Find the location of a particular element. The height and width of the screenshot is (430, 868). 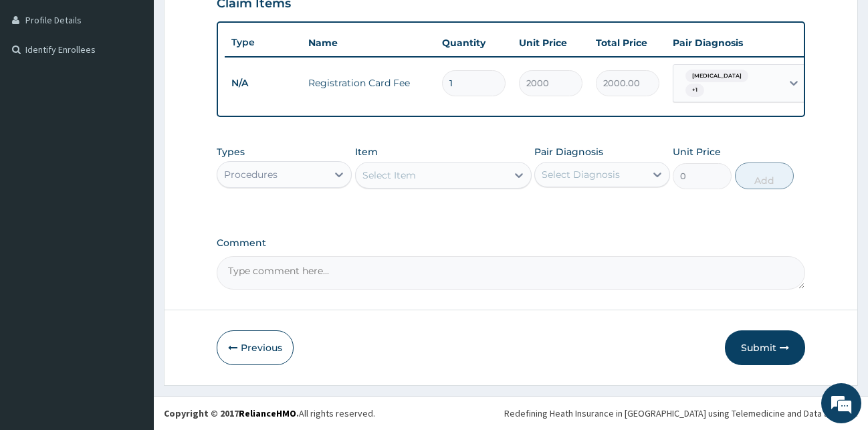

strong: Copyright © 2017 . is located at coordinates (231, 413).